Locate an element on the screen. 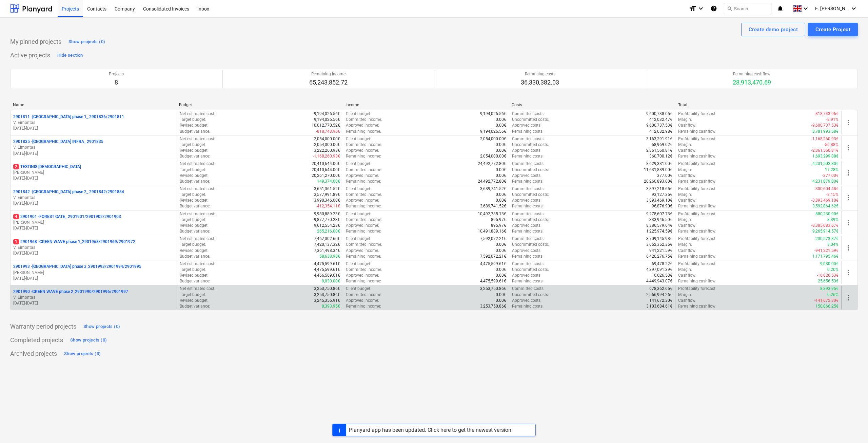 The image size is (868, 443). p: -2,861,560.81€ is located at coordinates (825, 150).